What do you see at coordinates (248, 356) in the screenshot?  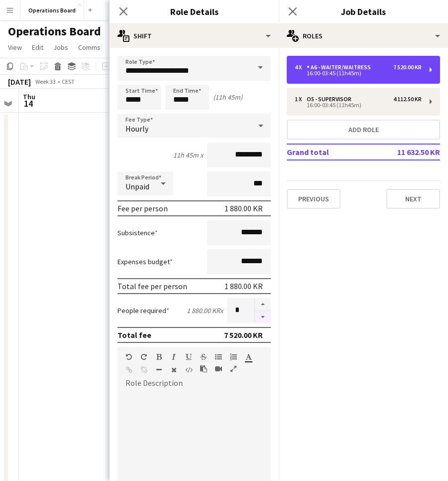 I see `button: Text Color` at bounding box center [248, 356].